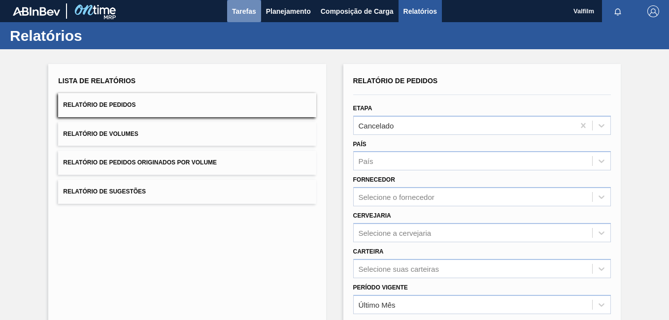 The height and width of the screenshot is (320, 669). Describe the element at coordinates (187, 163) in the screenshot. I see `button: Relatório de Pedidos Originados por Volume` at that location.